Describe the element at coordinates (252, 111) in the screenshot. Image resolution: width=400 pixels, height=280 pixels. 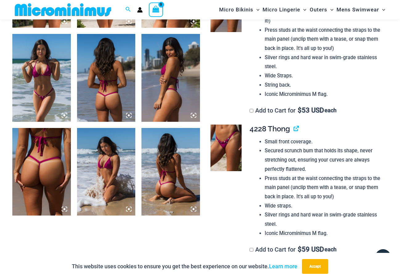
I see `input: Add to Cart for$53 USD each` at that location.